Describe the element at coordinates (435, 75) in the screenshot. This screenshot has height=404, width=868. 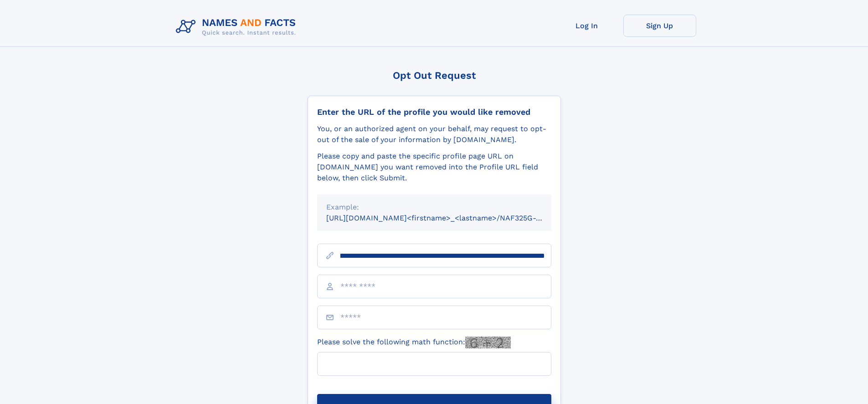
I see `div: Opt Out Request` at that location.